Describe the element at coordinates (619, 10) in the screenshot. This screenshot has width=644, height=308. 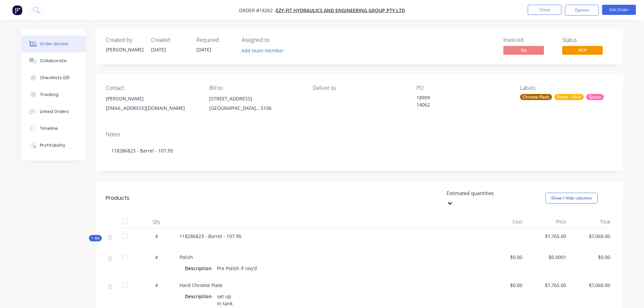
I see `button: Edit Order` at that location.